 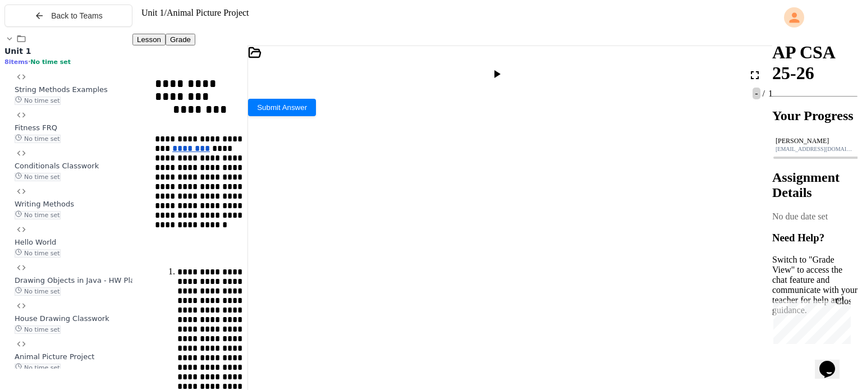 I want to click on span: Drawing Objects in Java - HW Playposit Code, so click(x=96, y=280).